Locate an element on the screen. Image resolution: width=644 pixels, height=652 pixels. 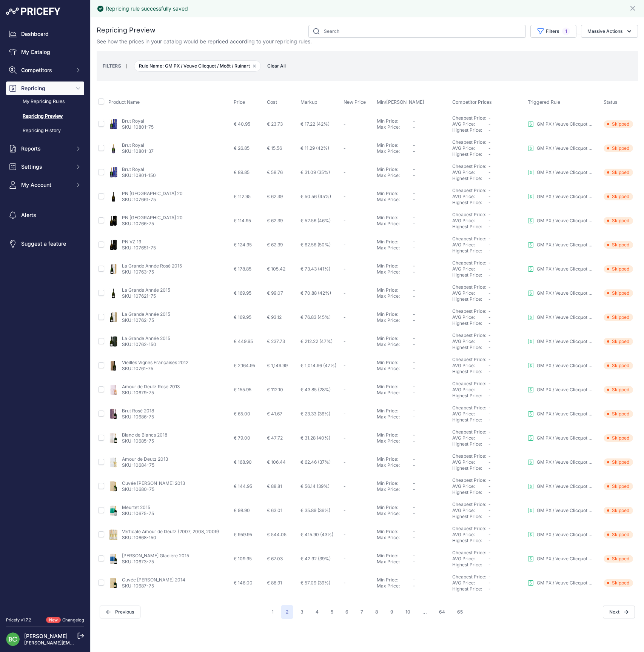
span: € 52.56 (46%) is located at coordinates (316, 220).